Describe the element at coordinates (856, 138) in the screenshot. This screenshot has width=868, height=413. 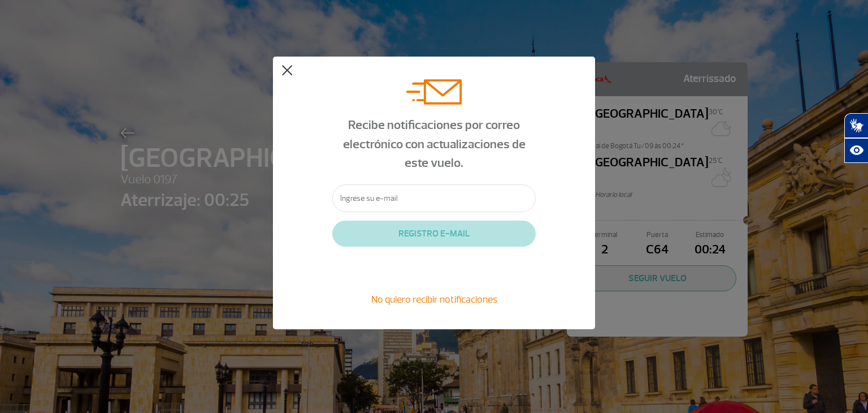
I see `div: Plugin de acessibilidade da Hand Talk.` at that location.